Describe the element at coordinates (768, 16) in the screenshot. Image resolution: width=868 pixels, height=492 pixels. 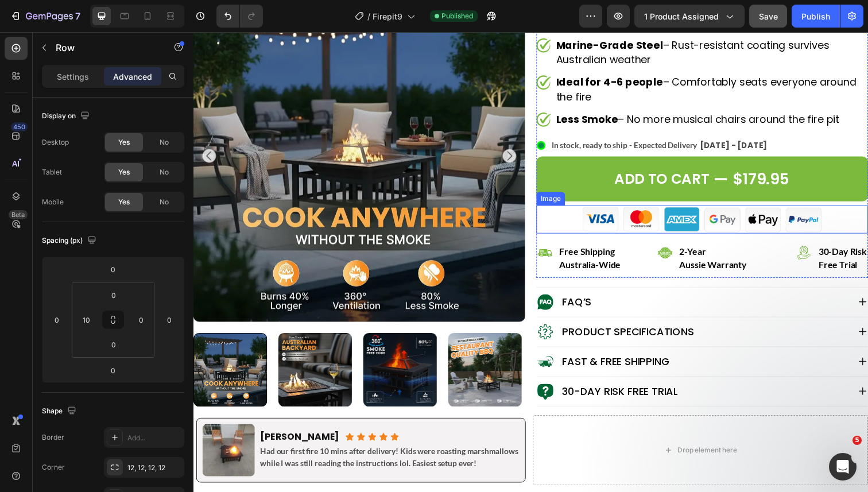
I see `button: Save` at that location.